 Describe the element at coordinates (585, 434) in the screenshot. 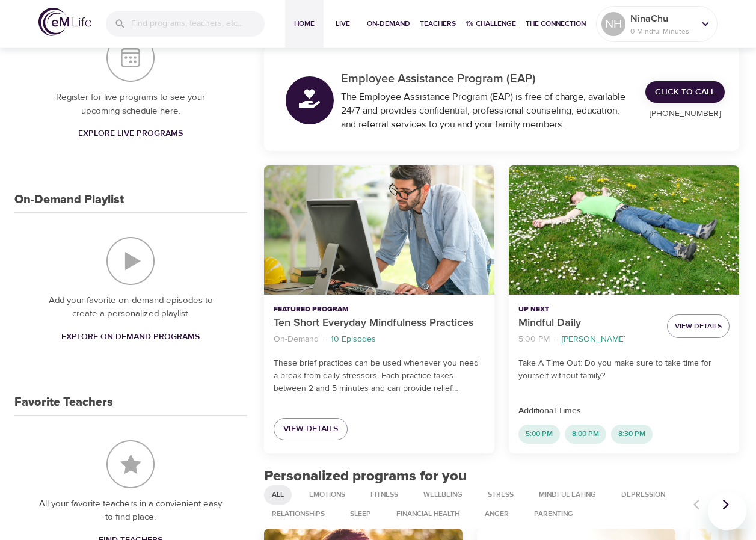

I see `span: 8:00 PM` at that location.